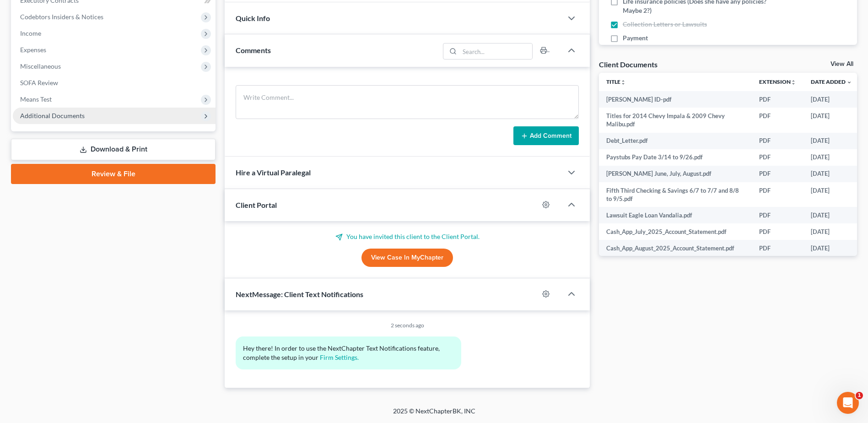  What do you see at coordinates (676, 195) in the screenshot?
I see `td: Fifth Third Checking & Savings 6/7 to 7/7 and 8/8 to 9/5.pdf` at bounding box center [676, 195].